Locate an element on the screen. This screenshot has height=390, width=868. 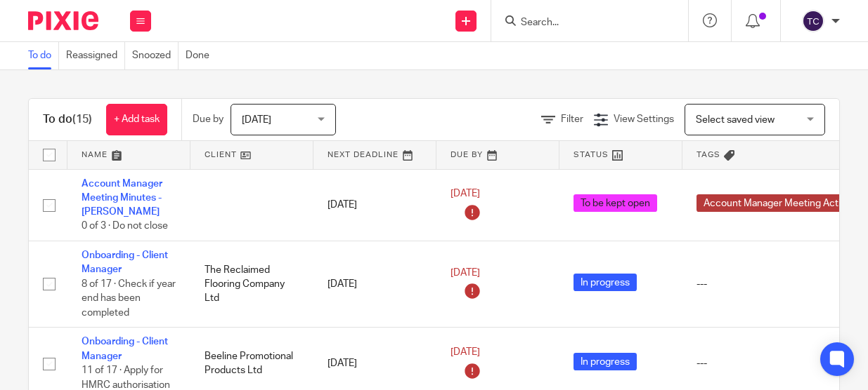
a: Snoozed is located at coordinates (156, 55).